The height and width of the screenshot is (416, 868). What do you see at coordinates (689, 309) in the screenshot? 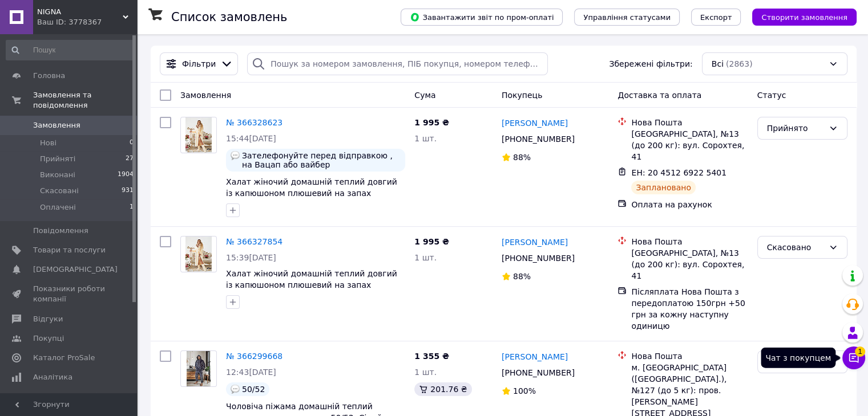
I see `div: Післяплата Нова Пошта з передоплатою 150грн +50 грн за кожну наступну одиницю` at bounding box center [689, 309].